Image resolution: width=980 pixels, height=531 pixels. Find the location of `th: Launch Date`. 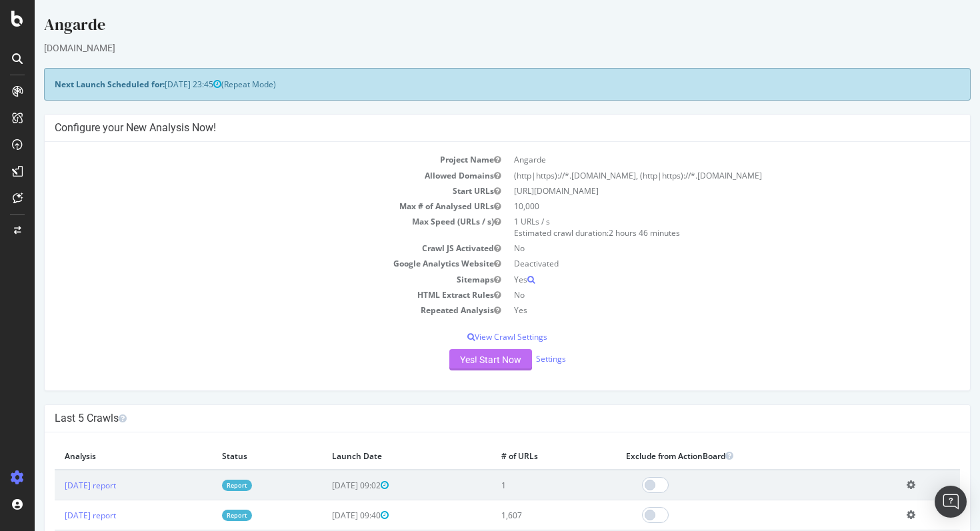

th: Launch Date is located at coordinates (372, 456).